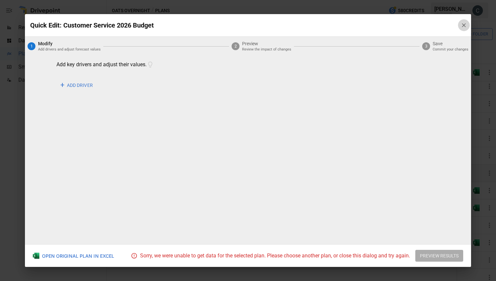 The width and height of the screenshot is (496, 281). What do you see at coordinates (235, 46) in the screenshot?
I see `text: 2` at bounding box center [235, 46].